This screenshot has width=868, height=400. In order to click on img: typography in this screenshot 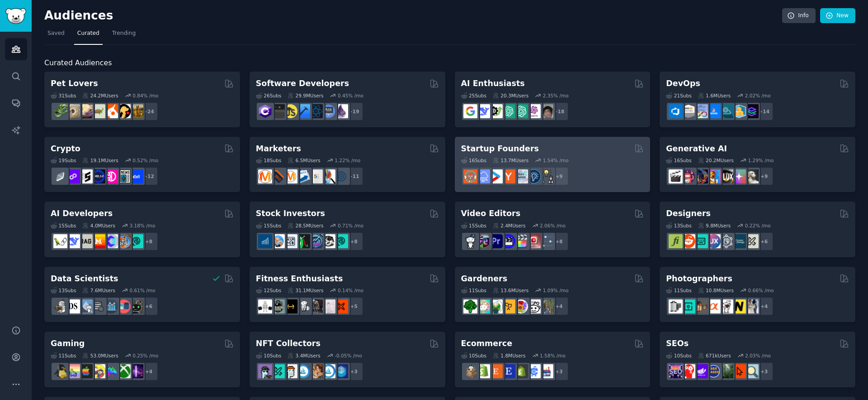, I will do `click(675, 241)`.